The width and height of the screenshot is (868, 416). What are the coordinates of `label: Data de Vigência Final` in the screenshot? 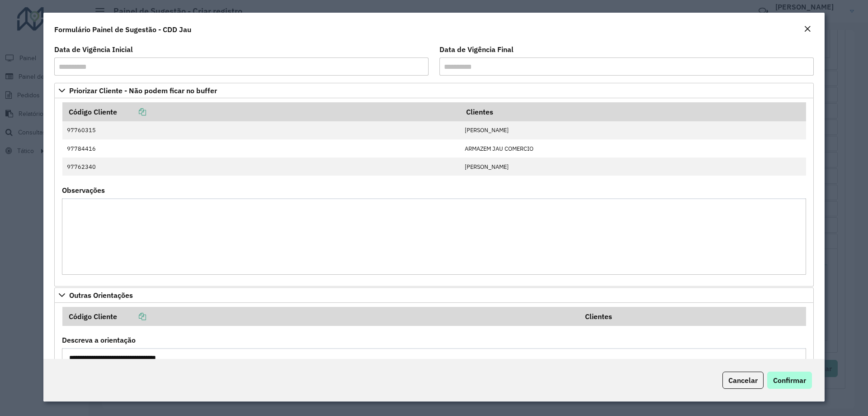 It's located at (477, 49).